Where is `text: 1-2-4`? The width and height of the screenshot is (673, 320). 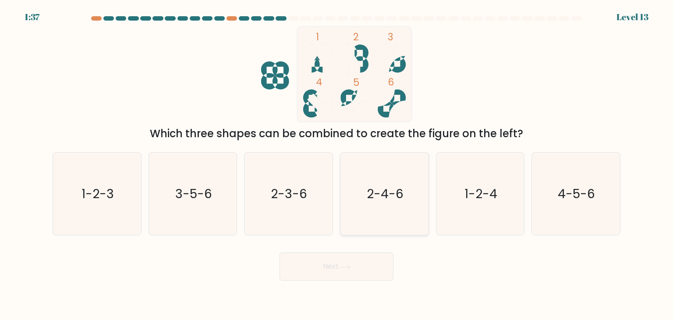
text: 1-2-4 is located at coordinates (481, 194).